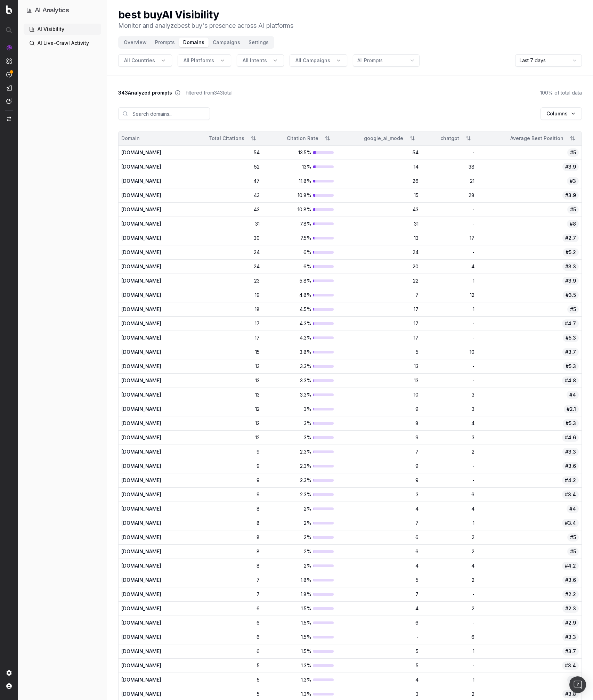 Image resolution: width=593 pixels, height=700 pixels. Describe the element at coordinates (62, 11) in the screenshot. I see `button: AI Analytics` at that location.